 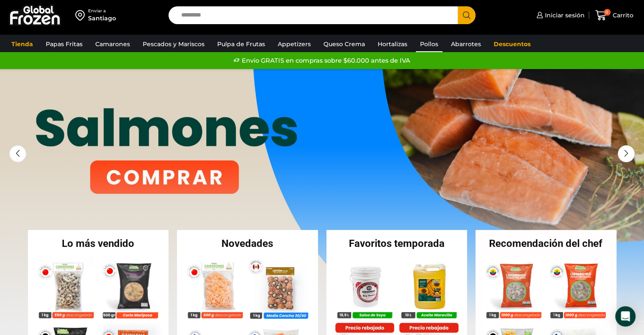 What do you see at coordinates (22, 44) in the screenshot?
I see `a: Tienda` at bounding box center [22, 44].